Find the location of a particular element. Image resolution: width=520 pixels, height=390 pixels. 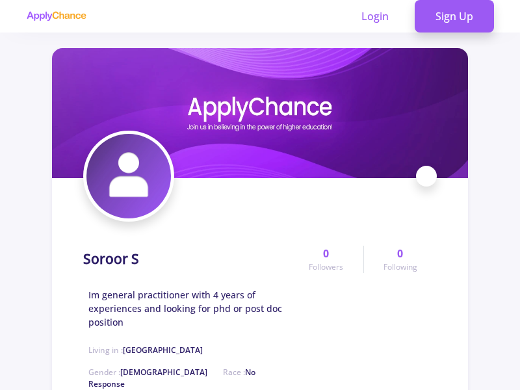

span: Im general practitioner with 4 years of experiences and looking for phd or post doc position is located at coordinates (188, 308).